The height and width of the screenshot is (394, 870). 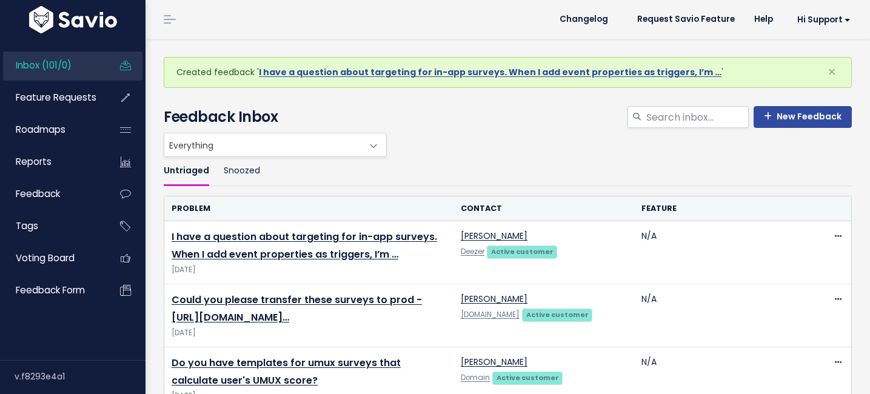 I want to click on a: Feature Requests, so click(x=52, y=98).